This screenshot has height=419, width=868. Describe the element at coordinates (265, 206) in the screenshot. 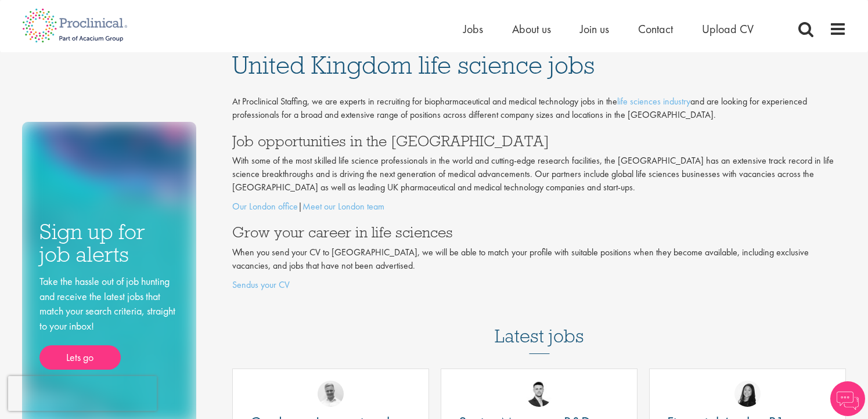

I see `a: Our London office` at that location.